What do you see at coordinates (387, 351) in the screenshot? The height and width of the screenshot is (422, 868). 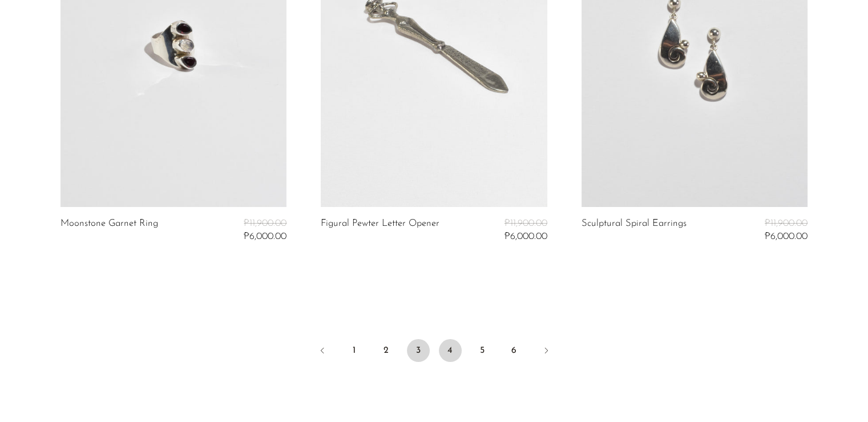 I see `a: 2` at bounding box center [387, 351].